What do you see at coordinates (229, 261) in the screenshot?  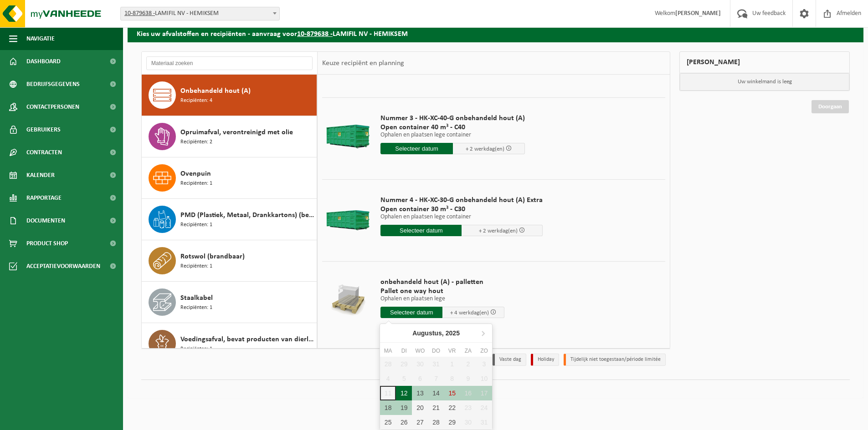 I see `button: Rotswol (brandbaar) Recipiënten: 1` at bounding box center [229, 261].